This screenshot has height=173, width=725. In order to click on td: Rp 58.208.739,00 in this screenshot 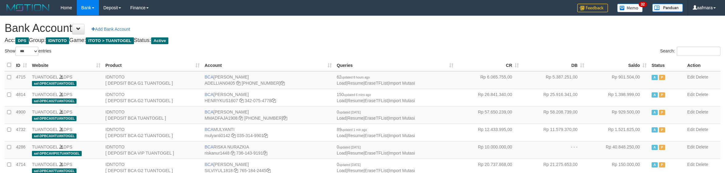, I will do `click(554, 115)`.